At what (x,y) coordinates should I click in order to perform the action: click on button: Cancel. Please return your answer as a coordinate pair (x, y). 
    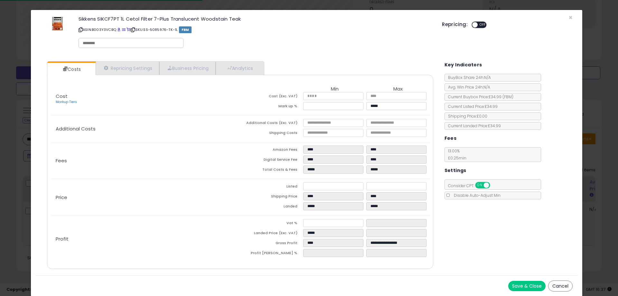
    Looking at the image, I should click on (561, 286).